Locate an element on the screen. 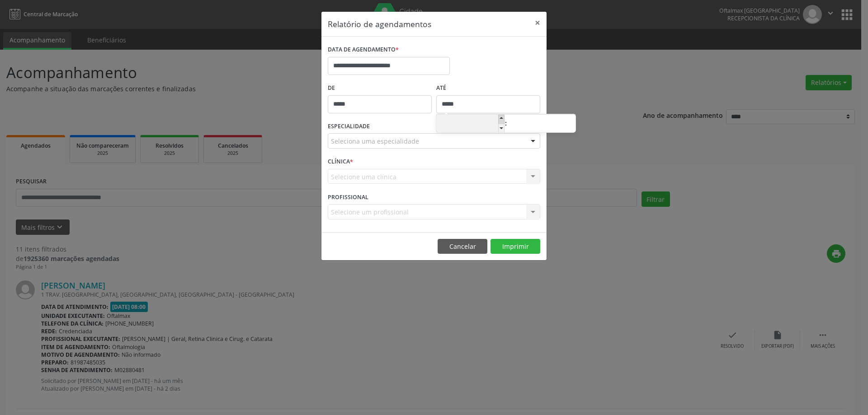 The width and height of the screenshot is (868, 415). label: ATÉ is located at coordinates (488, 88).